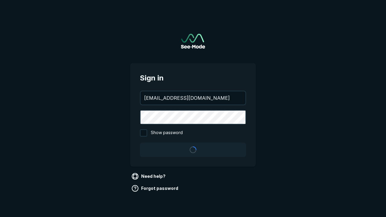  What do you see at coordinates (193, 78) in the screenshot?
I see `span: Sign in` at bounding box center [193, 78].